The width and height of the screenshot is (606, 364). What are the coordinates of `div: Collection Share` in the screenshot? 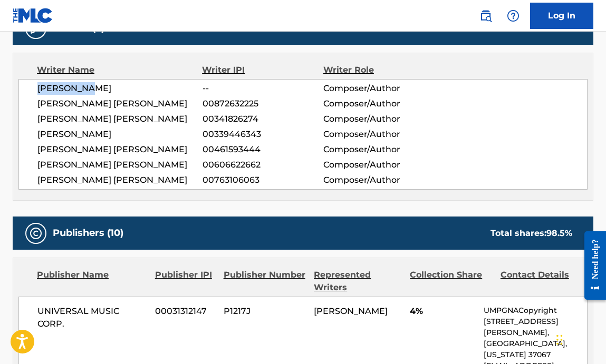 It's located at (451, 281).